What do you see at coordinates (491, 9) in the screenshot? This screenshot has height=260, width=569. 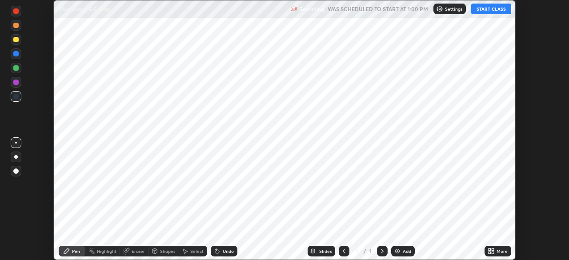 I see `button: START CLASS` at bounding box center [491, 9].